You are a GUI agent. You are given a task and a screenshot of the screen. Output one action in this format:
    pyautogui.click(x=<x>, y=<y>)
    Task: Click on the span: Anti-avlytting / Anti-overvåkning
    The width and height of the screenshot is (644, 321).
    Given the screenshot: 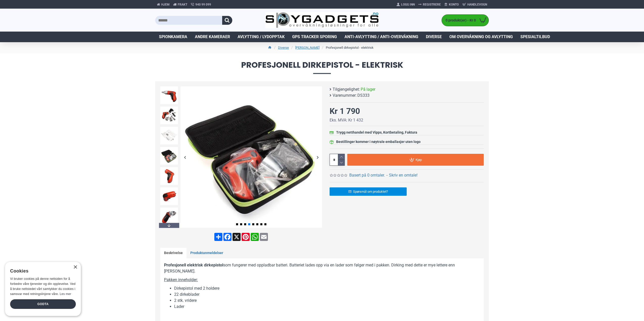 What is the action you would take?
    pyautogui.click(x=381, y=37)
    